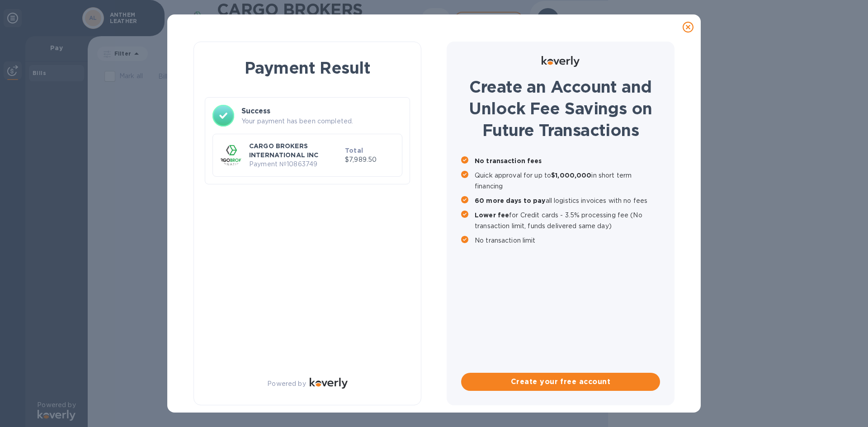 This screenshot has height=427, width=868. I want to click on p: CARGO BROKERS INTERNATIONAL INC, so click(295, 151).